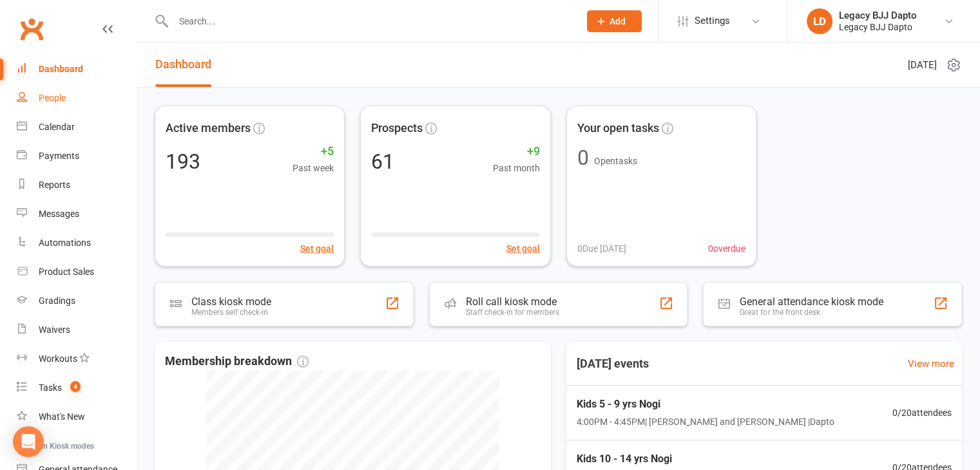  I want to click on div: Workouts, so click(58, 358).